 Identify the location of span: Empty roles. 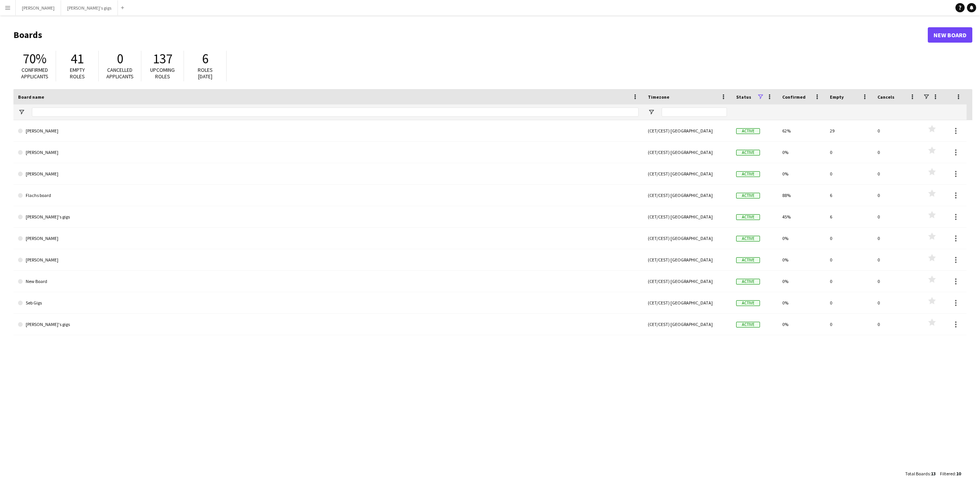
(77, 73).